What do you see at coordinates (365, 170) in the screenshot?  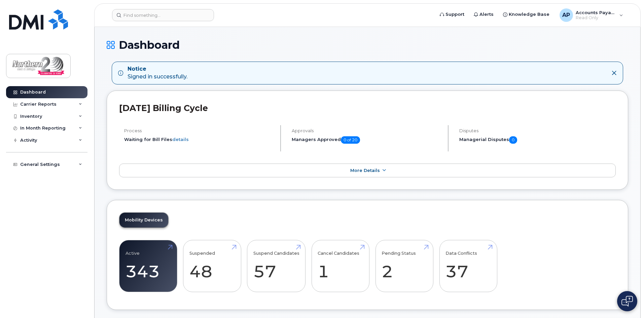 I see `span: More Details` at bounding box center [365, 170].